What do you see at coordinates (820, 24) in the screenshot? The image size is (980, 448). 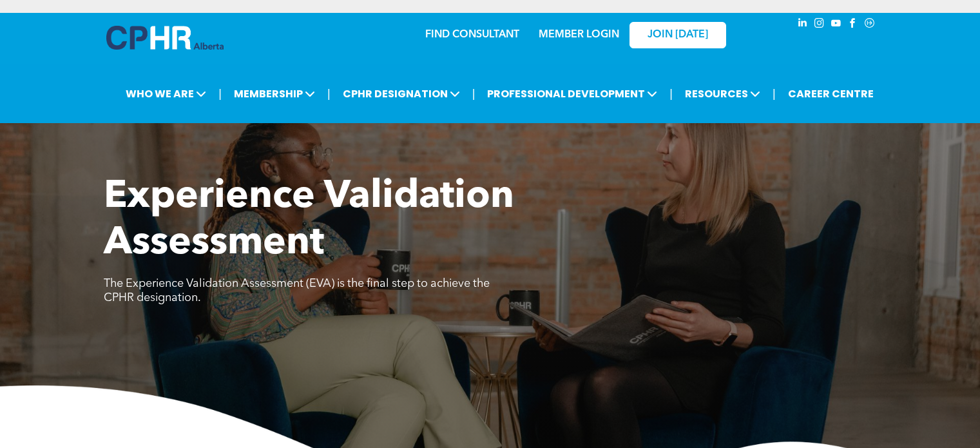 I see `a: instagram` at bounding box center [820, 24].